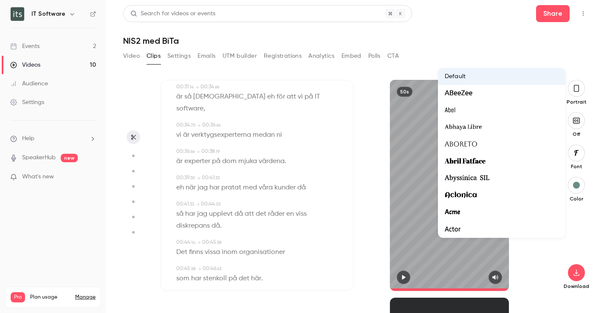 The image size is (607, 313). I want to click on span: Abel, so click(450, 110).